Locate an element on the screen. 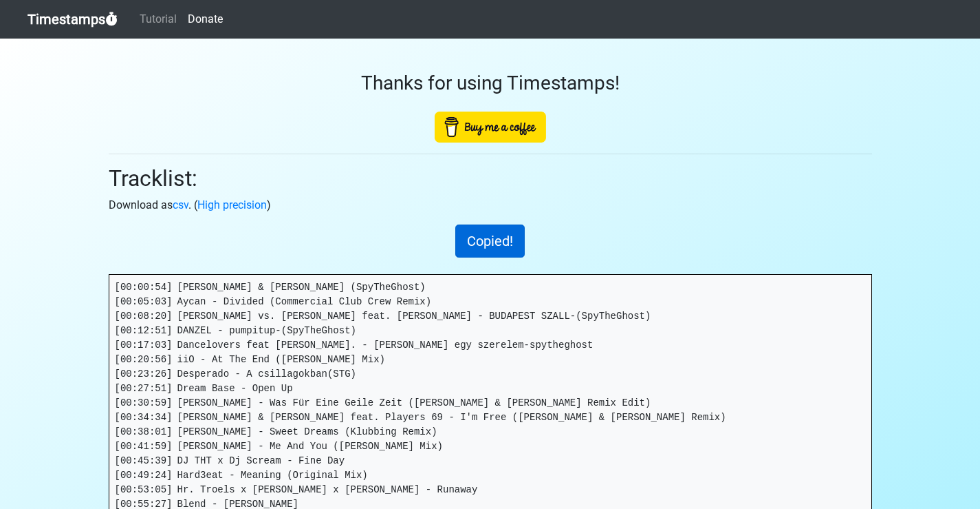 The width and height of the screenshot is (980, 509). img: Buy Me A Coffee is located at coordinates (490, 126).